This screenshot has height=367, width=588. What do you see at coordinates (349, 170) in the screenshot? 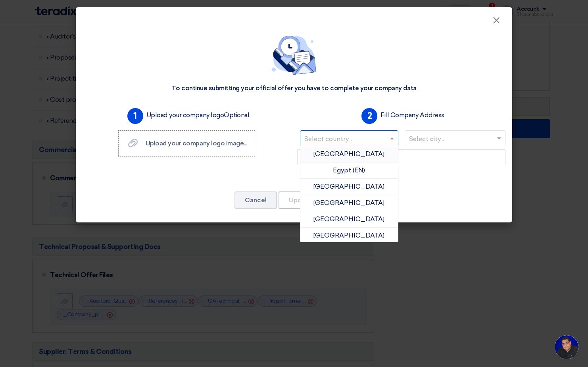
I see `span: Egypt (EN)` at bounding box center [349, 170].